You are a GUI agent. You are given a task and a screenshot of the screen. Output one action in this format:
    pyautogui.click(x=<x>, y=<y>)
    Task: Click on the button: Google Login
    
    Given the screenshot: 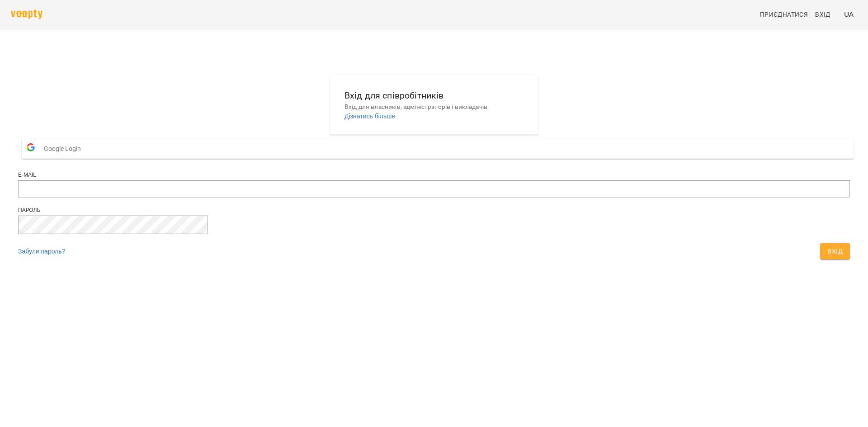 What is the action you would take?
    pyautogui.click(x=438, y=148)
    